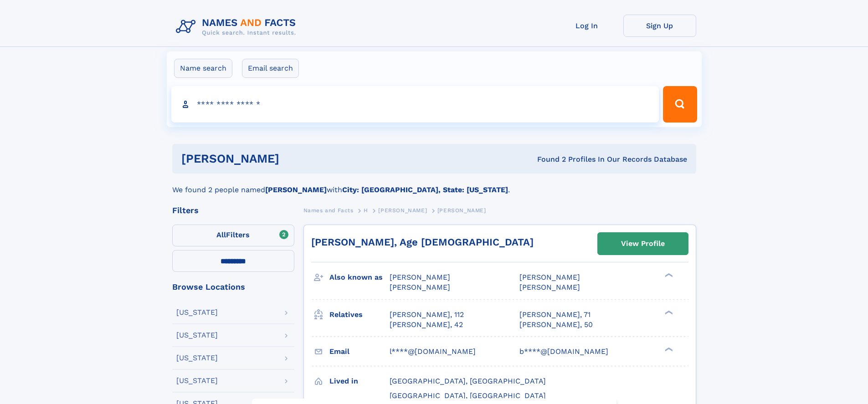 The width and height of the screenshot is (868, 404). What do you see at coordinates (359, 351) in the screenshot?
I see `h3: Email` at bounding box center [359, 351].